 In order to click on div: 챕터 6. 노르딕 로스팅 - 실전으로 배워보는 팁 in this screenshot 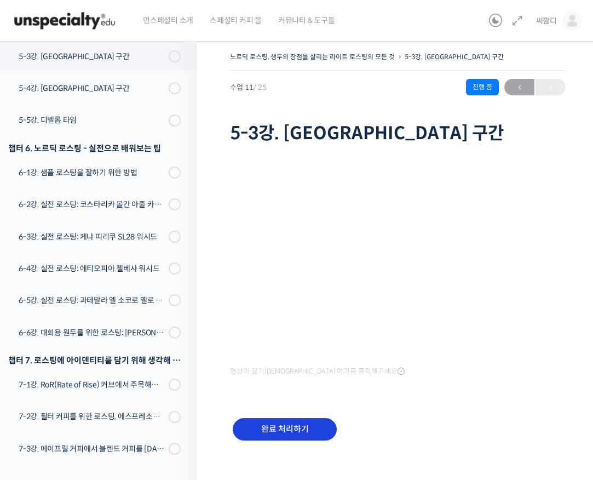, I will do `click(94, 148)`.